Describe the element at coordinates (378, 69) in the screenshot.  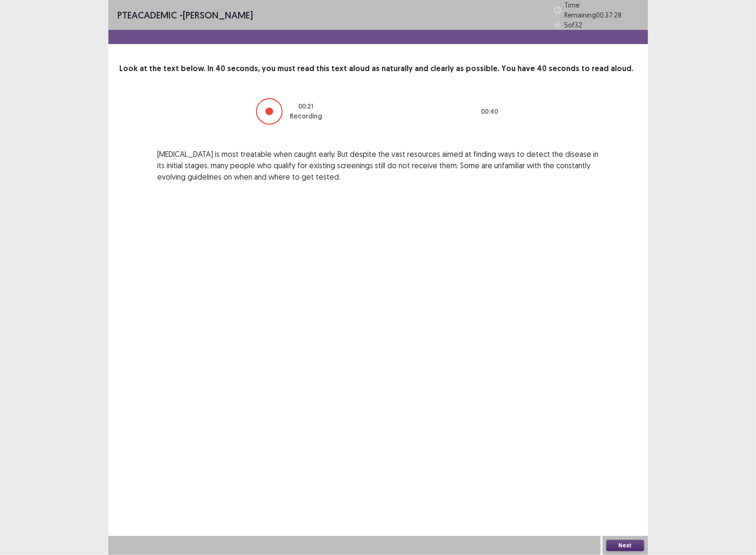
I see `p: Look at the text below. In 40 seconds, you must read this text aloud as naturally and clearly as ...` at that location.